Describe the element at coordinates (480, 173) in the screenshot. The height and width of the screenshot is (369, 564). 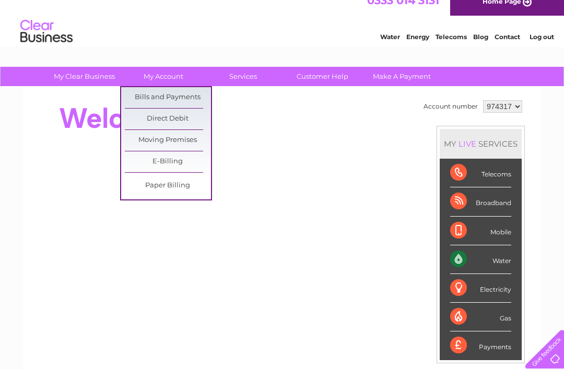
I see `div: Telecoms` at that location.